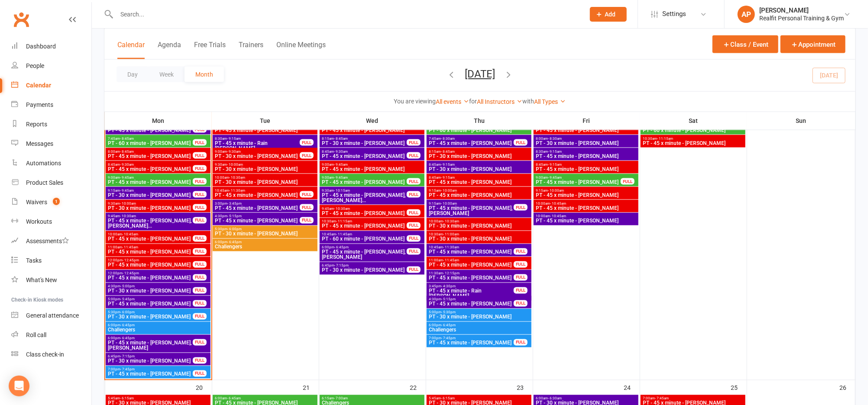 The width and height of the screenshot is (868, 405). Describe the element at coordinates (36, 124) in the screenshot. I see `div: Reports` at that location.